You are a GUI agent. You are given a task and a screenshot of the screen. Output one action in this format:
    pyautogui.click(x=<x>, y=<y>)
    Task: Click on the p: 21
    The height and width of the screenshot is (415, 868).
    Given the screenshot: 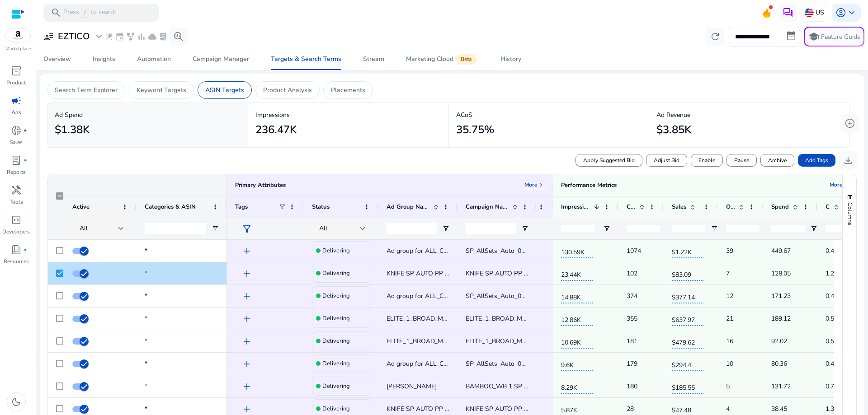 What is the action you would take?
    pyautogui.click(x=730, y=319)
    